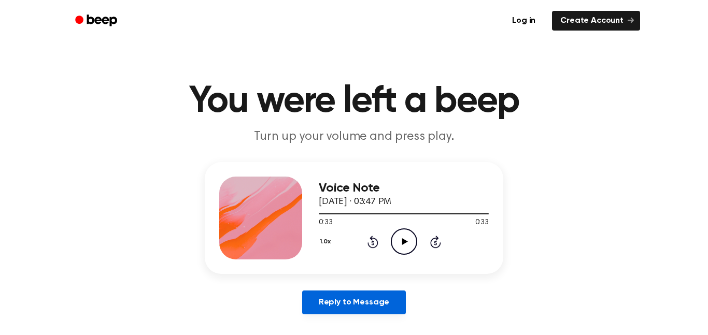 This screenshot has height=335, width=708. What do you see at coordinates (354, 102) in the screenshot?
I see `h1: You were left a beep` at bounding box center [354, 102].